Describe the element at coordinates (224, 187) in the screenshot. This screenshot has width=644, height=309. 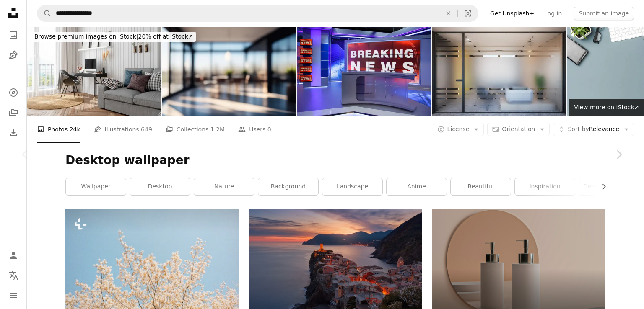
I see `a: nature` at that location.